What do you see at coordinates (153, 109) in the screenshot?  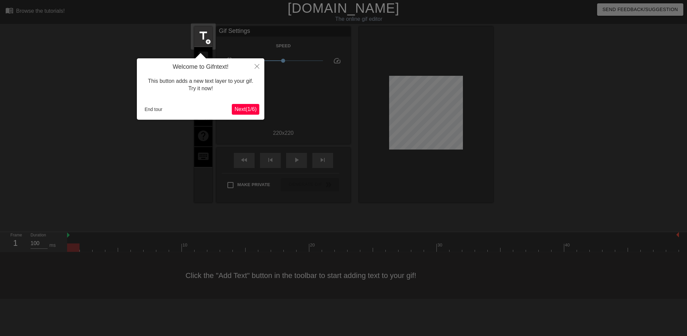 I see `button: End tour` at bounding box center [153, 109].